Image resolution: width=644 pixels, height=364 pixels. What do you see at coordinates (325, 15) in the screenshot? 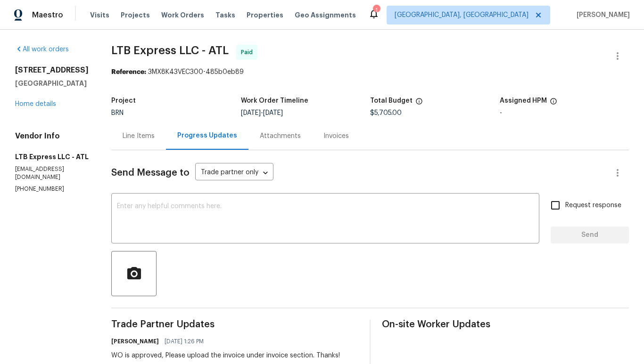
I see `span: Geo Assignments` at bounding box center [325, 15].